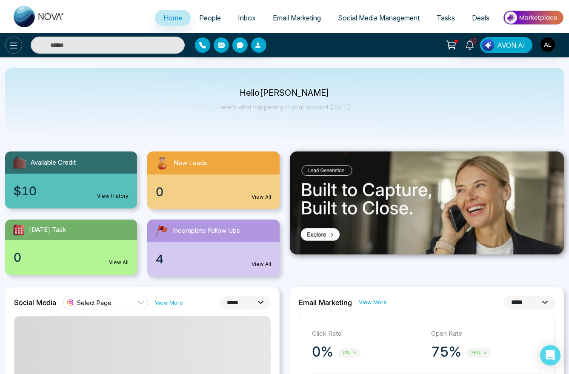 The image size is (569, 374). What do you see at coordinates (325, 303) in the screenshot?
I see `h2: Email Marketing` at bounding box center [325, 303].